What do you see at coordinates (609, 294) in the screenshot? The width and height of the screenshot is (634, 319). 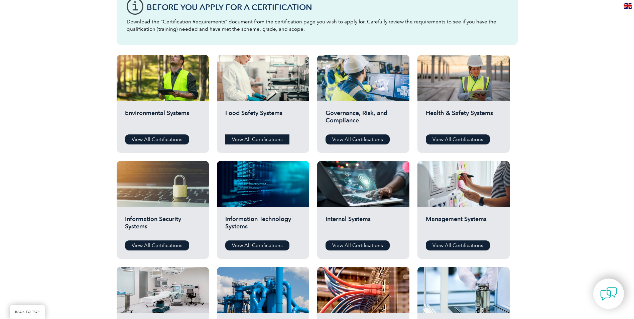 I see `img: contact-chat.png` at bounding box center [609, 294].